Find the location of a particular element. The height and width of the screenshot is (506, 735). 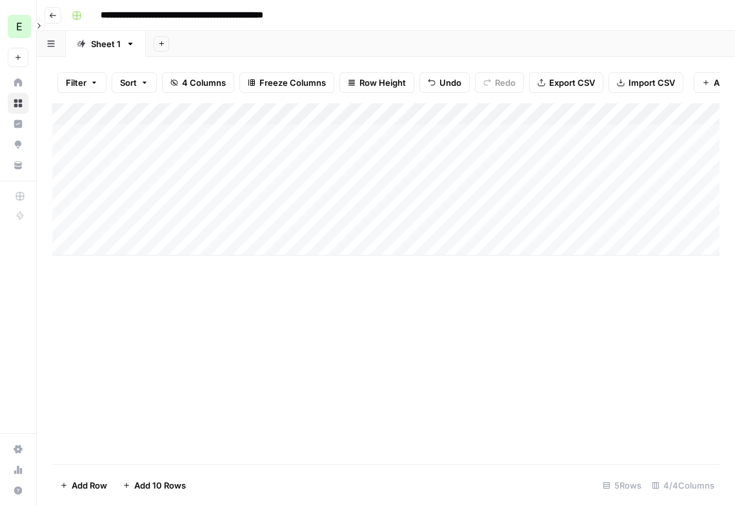

button: 4 Columns is located at coordinates (198, 83).